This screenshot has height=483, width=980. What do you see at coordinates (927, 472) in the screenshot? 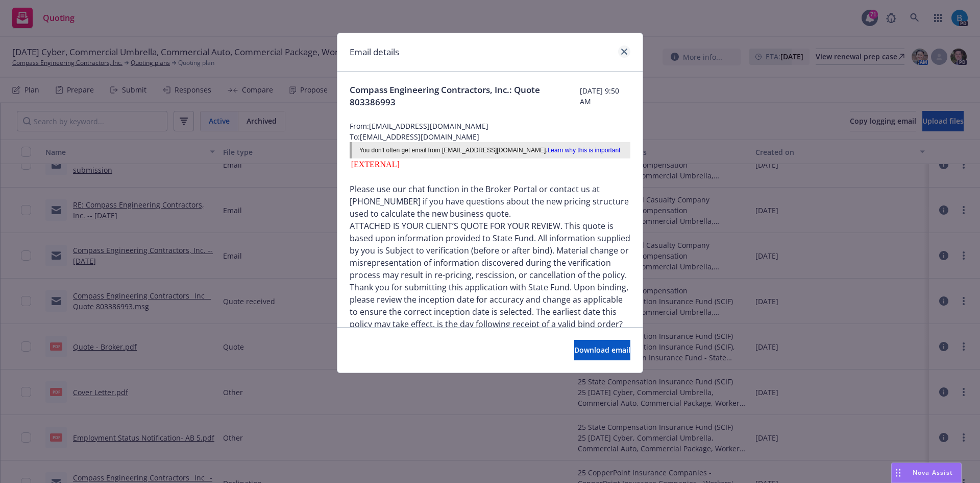
I see `button: Nova Assist` at bounding box center [927, 472].